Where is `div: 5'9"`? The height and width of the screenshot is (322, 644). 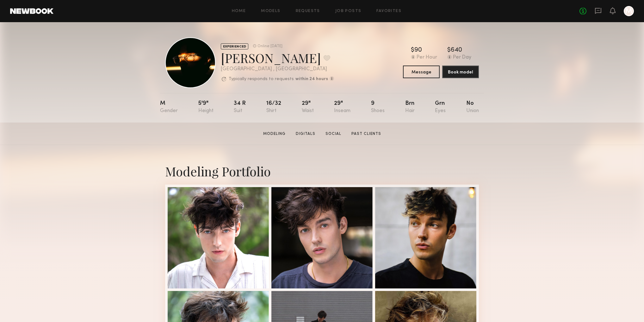 div: 5'9" is located at coordinates (206, 107).